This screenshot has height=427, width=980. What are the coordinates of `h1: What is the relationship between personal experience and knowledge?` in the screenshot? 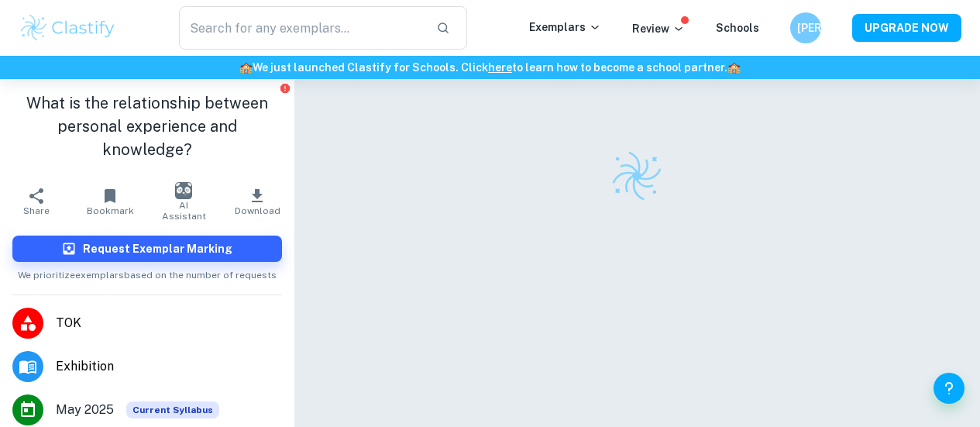 It's located at (147, 126).